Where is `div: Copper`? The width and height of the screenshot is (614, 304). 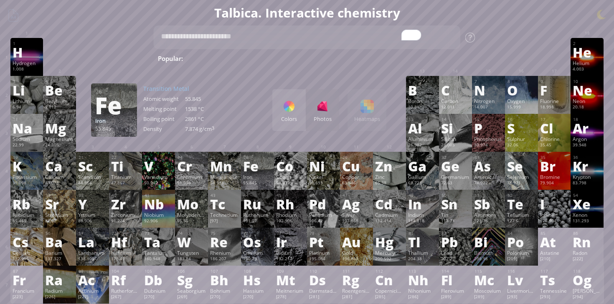 div: Copper is located at coordinates (356, 177).